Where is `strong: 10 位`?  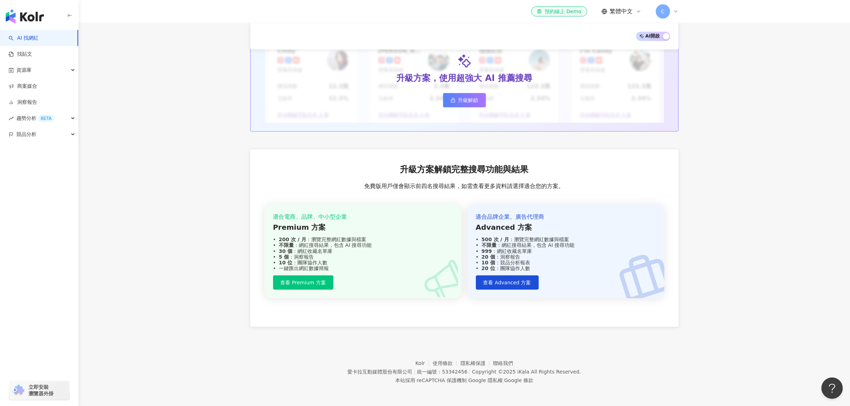
strong: 10 位 is located at coordinates (285, 263).